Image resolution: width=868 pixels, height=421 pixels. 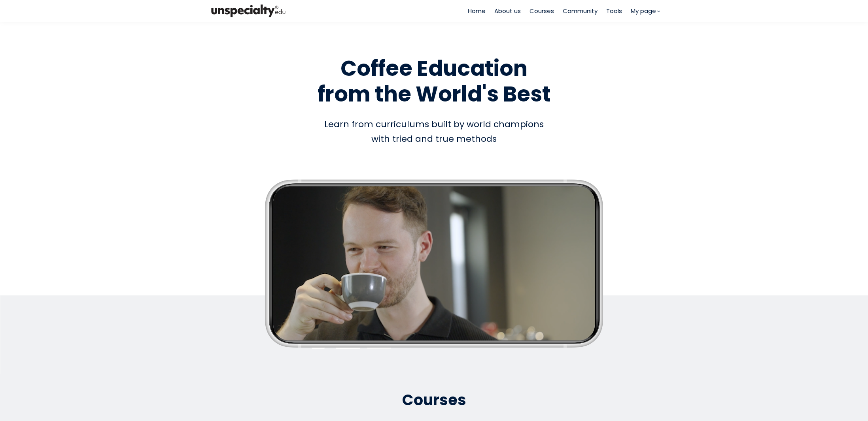 What do you see at coordinates (580, 11) in the screenshot?
I see `a: Community` at bounding box center [580, 11].